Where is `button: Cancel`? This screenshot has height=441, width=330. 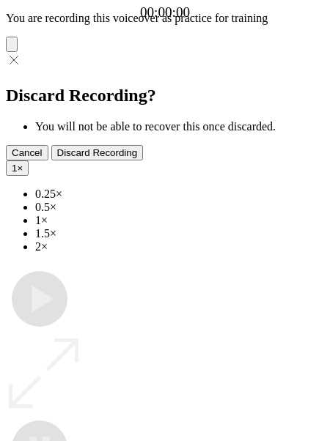 button: Cancel is located at coordinates (27, 152).